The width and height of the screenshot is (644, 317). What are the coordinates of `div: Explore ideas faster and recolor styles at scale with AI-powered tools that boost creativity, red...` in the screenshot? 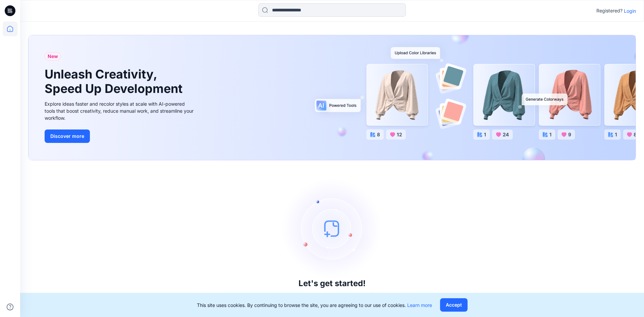 It's located at (120, 111).